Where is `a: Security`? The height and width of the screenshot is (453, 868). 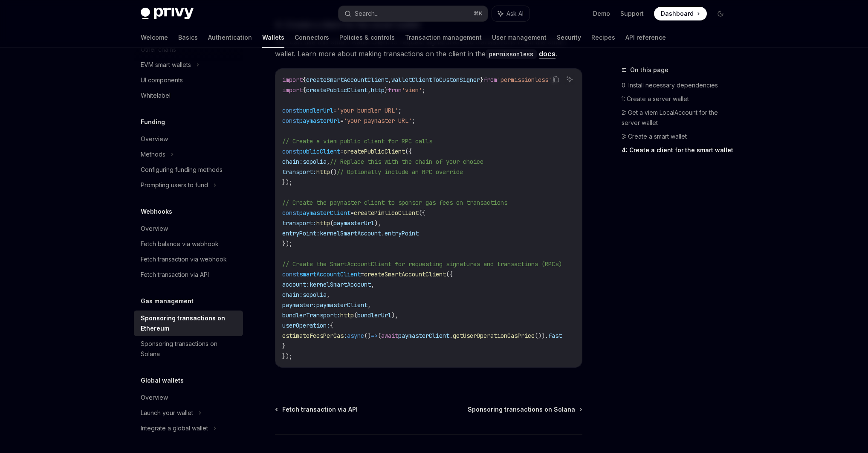
a: Security is located at coordinates (569, 38).